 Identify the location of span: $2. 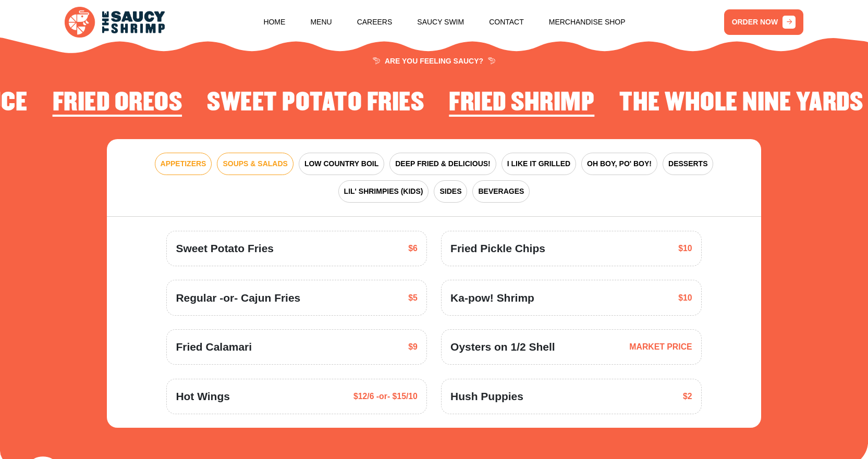
(688, 397).